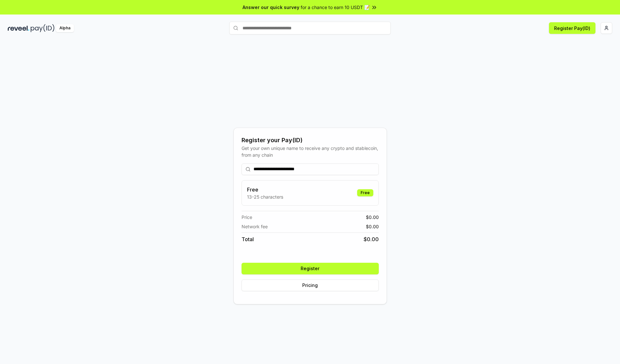 This screenshot has width=620, height=364. What do you see at coordinates (310, 140) in the screenshot?
I see `div: Register your Pay(ID)` at bounding box center [310, 140].